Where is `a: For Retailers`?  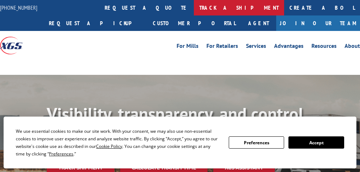
a: For Retailers is located at coordinates (222, 47).